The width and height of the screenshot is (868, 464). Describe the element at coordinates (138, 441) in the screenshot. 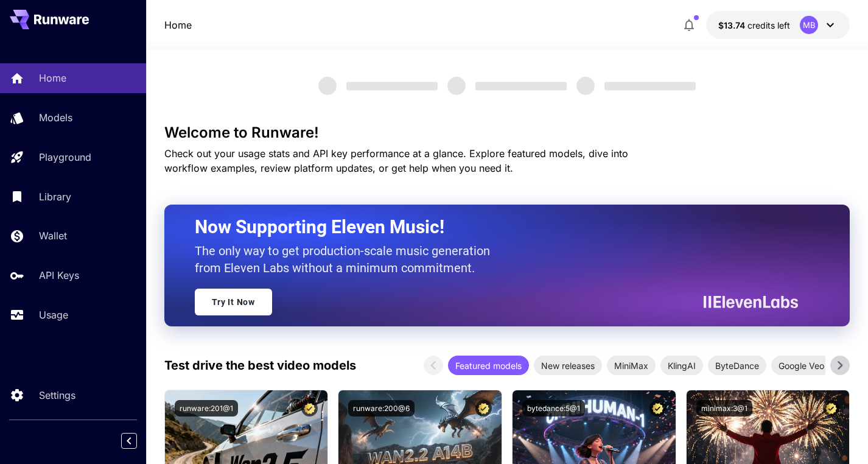

I see `div: Collapse sidebar` at that location.